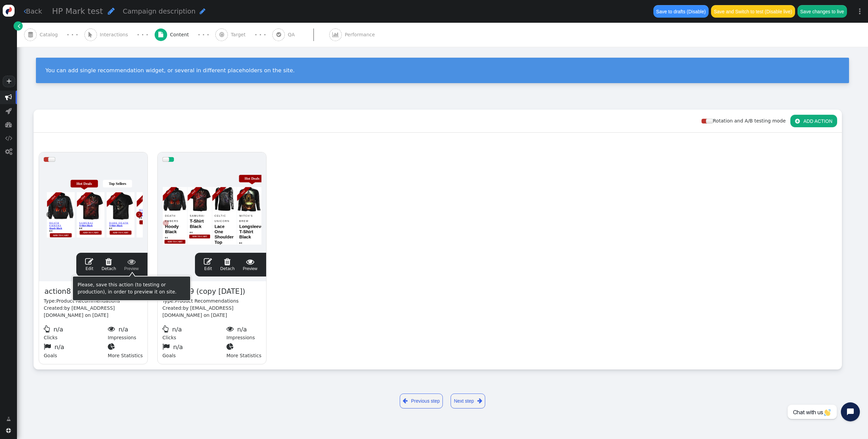 The width and height of the screenshot is (868, 439). Describe the element at coordinates (78, 11) in the screenshot. I see `span: HP Mark test` at that location.